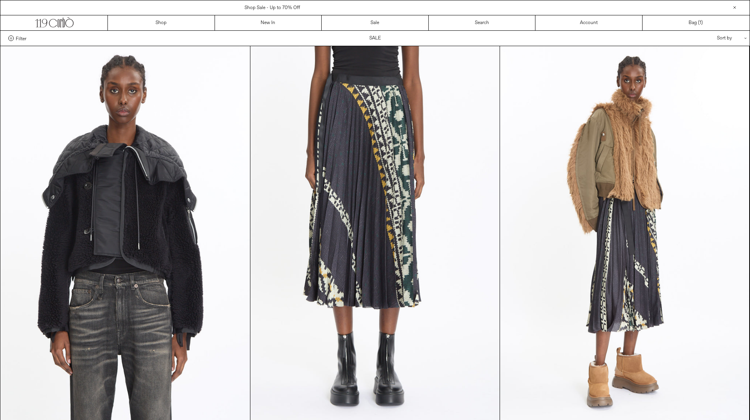 The width and height of the screenshot is (750, 420). Describe the element at coordinates (701, 23) in the screenshot. I see `span: 1` at that location.